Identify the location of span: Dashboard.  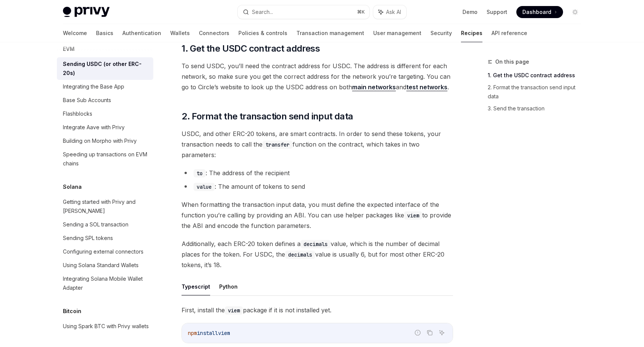
(536, 12).